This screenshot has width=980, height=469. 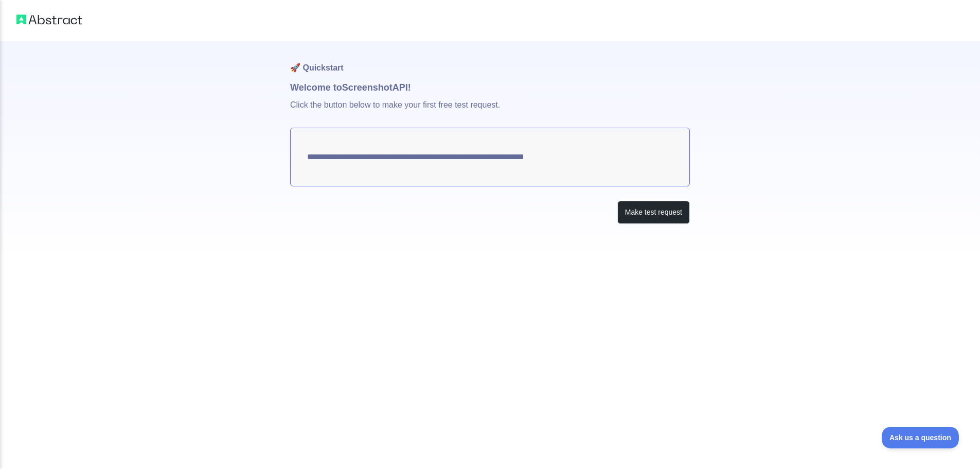 I want to click on img: Abstract logo, so click(x=49, y=19).